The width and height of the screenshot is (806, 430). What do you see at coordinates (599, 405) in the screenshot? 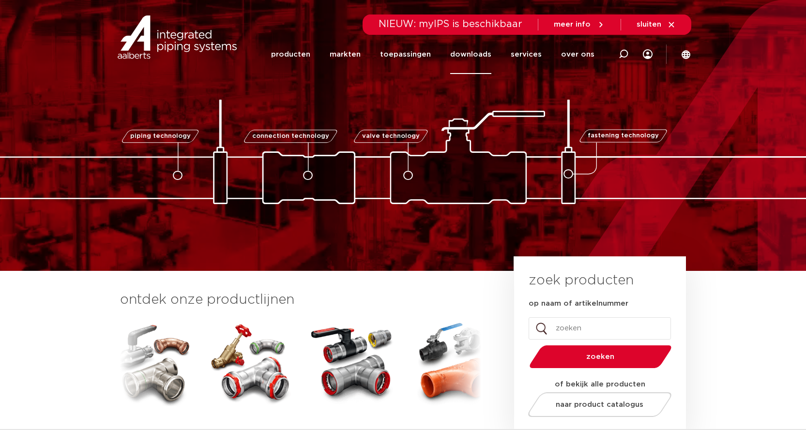
I see `a: naar product catalogus` at bounding box center [599, 405].